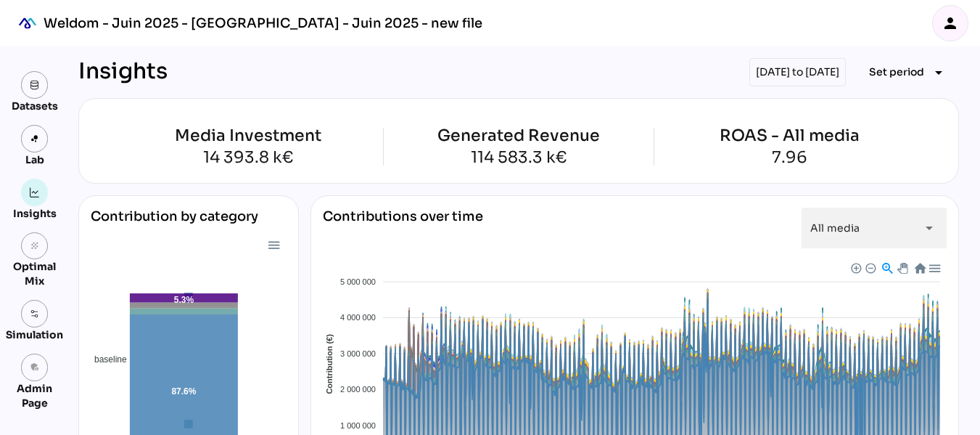  What do you see at coordinates (358, 317) in the screenshot?
I see `tspan: 4 000 000` at bounding box center [358, 317].